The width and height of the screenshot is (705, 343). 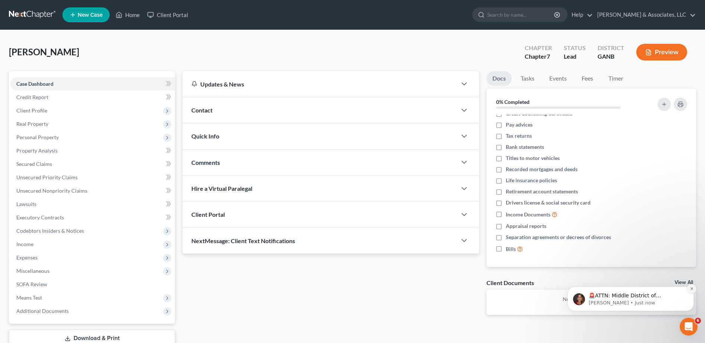 I want to click on p: No client documents yet., so click(x=591, y=300).